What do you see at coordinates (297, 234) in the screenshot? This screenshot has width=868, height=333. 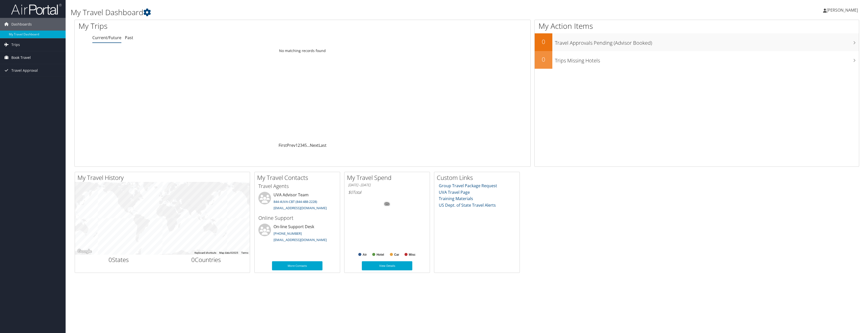 I see `li: On-line Support Desk` at bounding box center [297, 234].